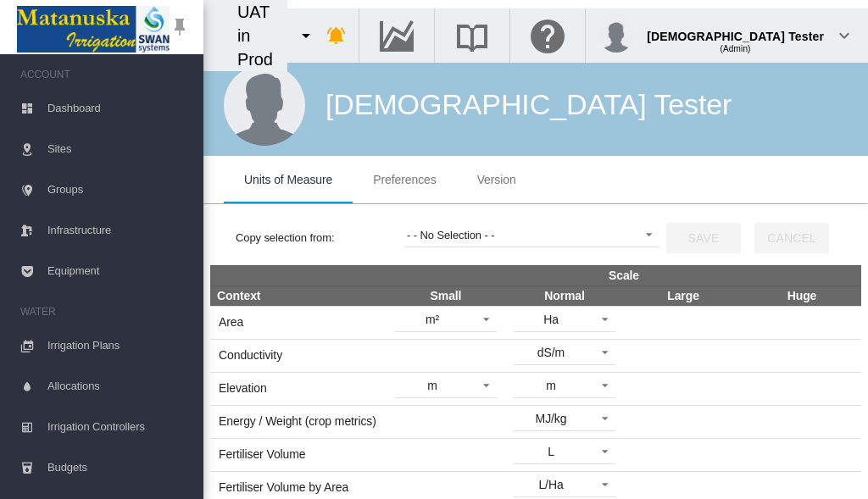 The height and width of the screenshot is (499, 868). Describe the element at coordinates (736, 48) in the screenshot. I see `span: (Admin)` at that location.